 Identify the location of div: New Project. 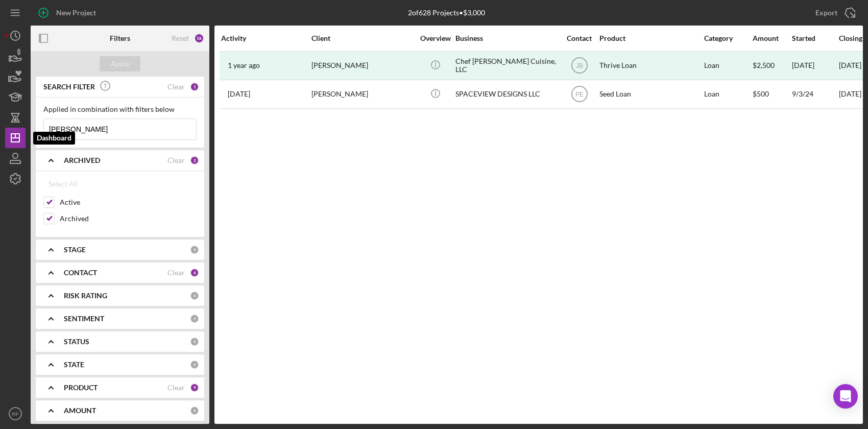
(76, 13).